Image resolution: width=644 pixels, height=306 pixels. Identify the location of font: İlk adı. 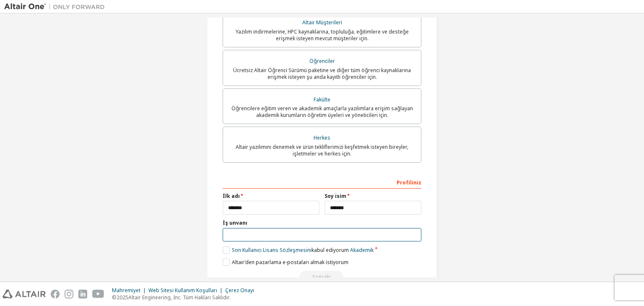
(231, 195).